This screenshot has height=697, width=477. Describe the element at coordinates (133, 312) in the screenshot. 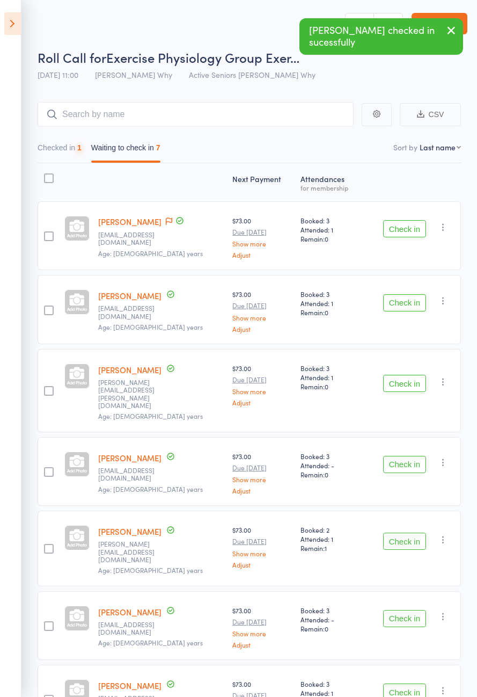

I see `small: active@seniors.net.au` at that location.